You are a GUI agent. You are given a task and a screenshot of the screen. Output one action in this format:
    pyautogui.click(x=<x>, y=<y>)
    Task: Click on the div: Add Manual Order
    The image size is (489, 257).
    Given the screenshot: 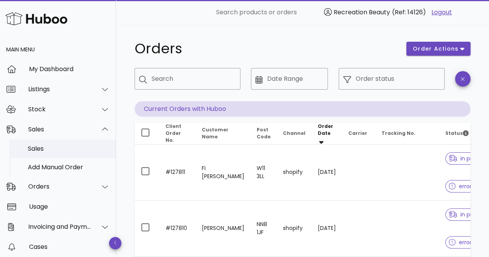 What is the action you would take?
    pyautogui.click(x=69, y=167)
    